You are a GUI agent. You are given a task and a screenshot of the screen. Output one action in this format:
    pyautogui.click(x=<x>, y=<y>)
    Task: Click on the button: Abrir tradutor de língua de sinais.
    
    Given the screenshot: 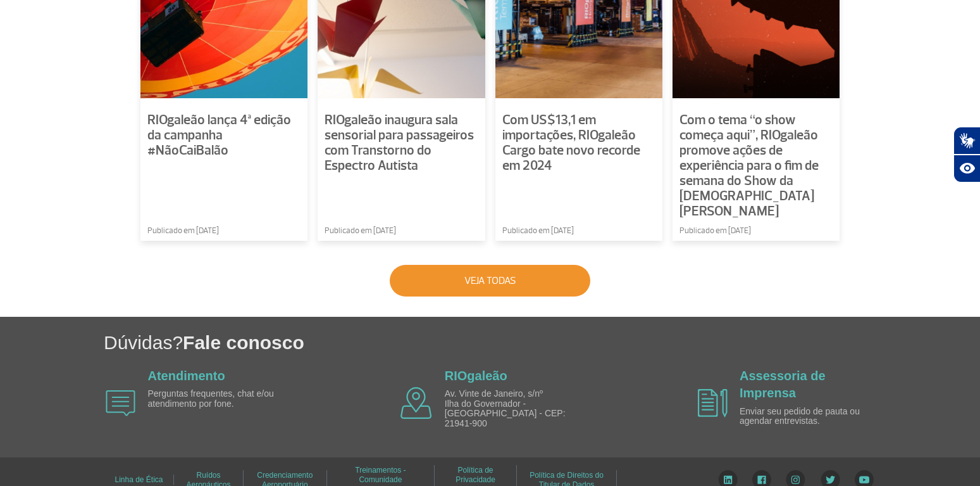 What is the action you would take?
    pyautogui.click(x=967, y=141)
    